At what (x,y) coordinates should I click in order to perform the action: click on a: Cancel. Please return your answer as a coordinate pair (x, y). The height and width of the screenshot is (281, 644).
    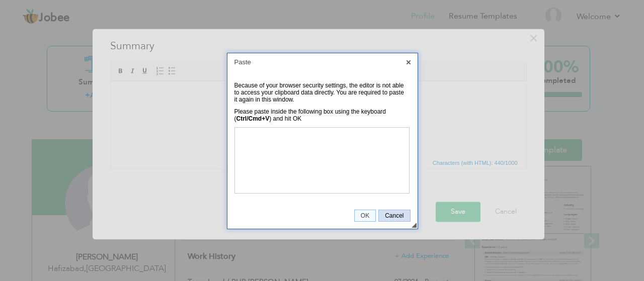
    Looking at the image, I should click on (394, 216).